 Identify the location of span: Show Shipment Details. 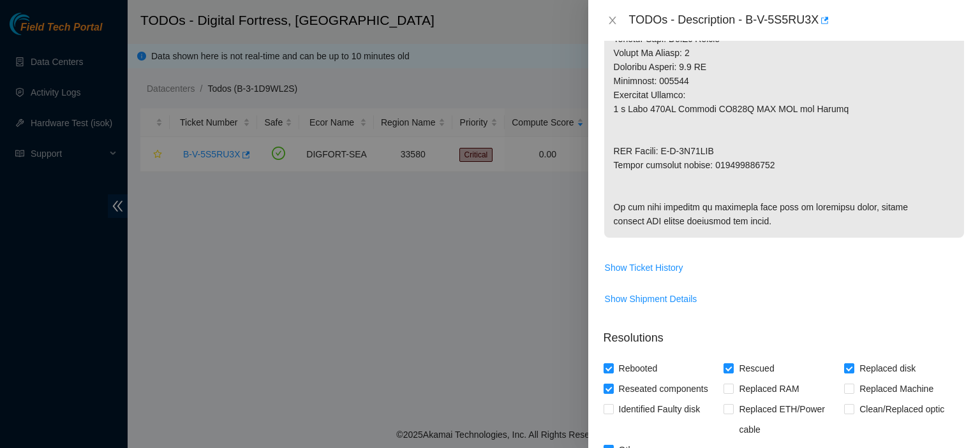
(651, 299).